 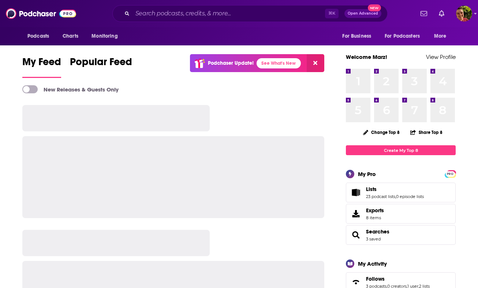 I want to click on div: My Pro, so click(x=366, y=174).